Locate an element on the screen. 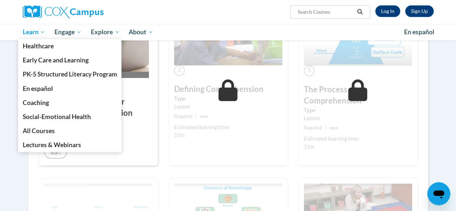  span: 10m is located at coordinates (179, 135).